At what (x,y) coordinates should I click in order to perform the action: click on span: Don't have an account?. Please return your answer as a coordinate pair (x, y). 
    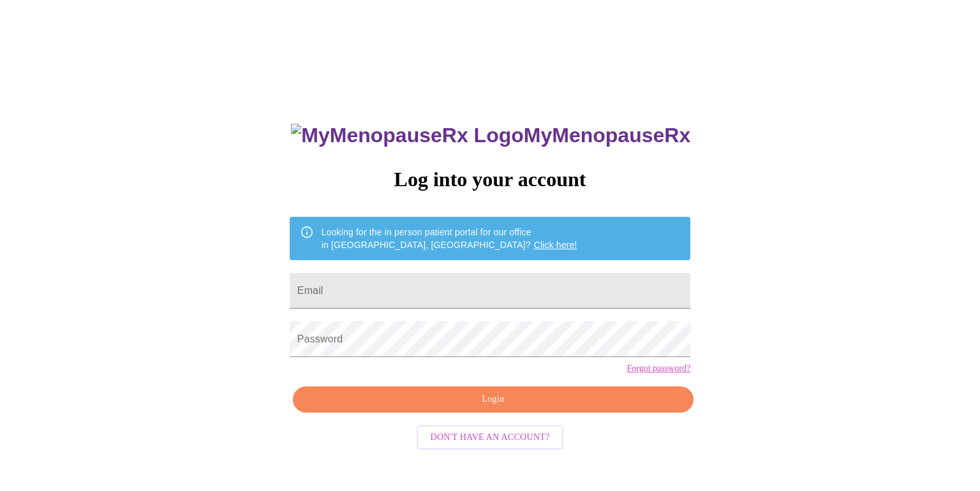
    Looking at the image, I should click on (490, 437).